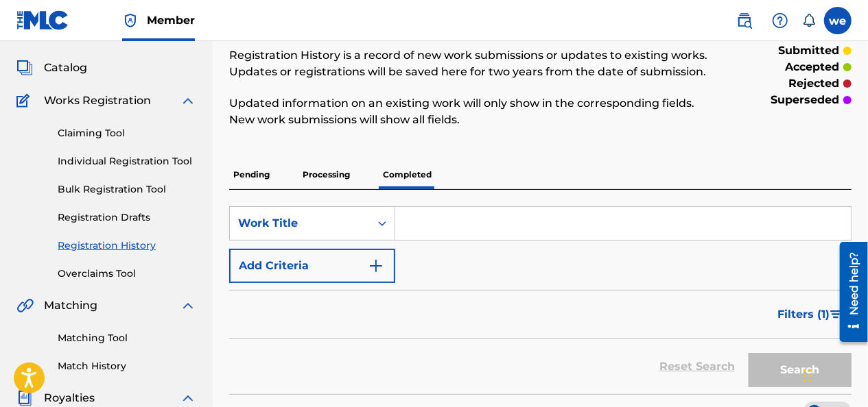  Describe the element at coordinates (744, 21) in the screenshot. I see `img: search` at that location.